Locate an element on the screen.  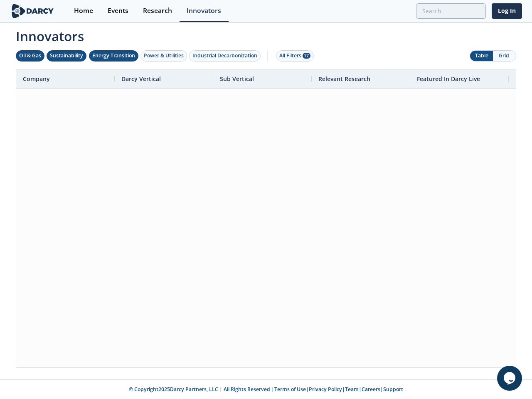
button: All Filters 17 is located at coordinates (295, 56).